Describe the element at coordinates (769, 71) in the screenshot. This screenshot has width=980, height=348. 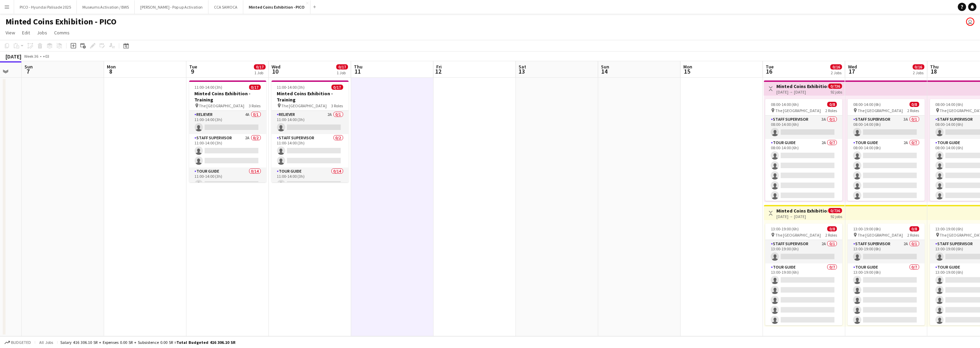
I see `span: 16` at that location.